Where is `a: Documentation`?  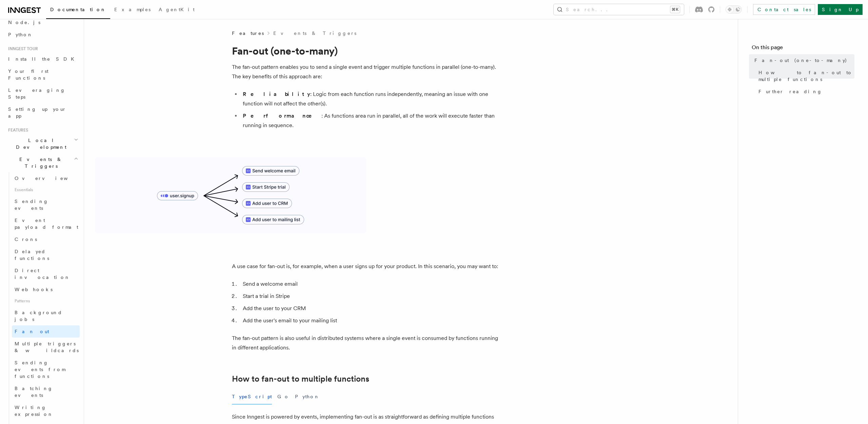
a: Documentation is located at coordinates (78, 10).